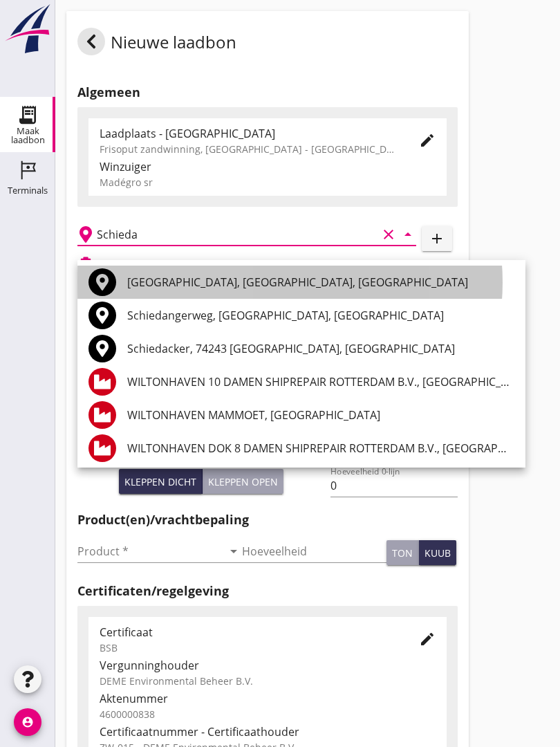  What do you see at coordinates (160, 481) in the screenshot?
I see `div: Kleppen dicht` at bounding box center [160, 481].